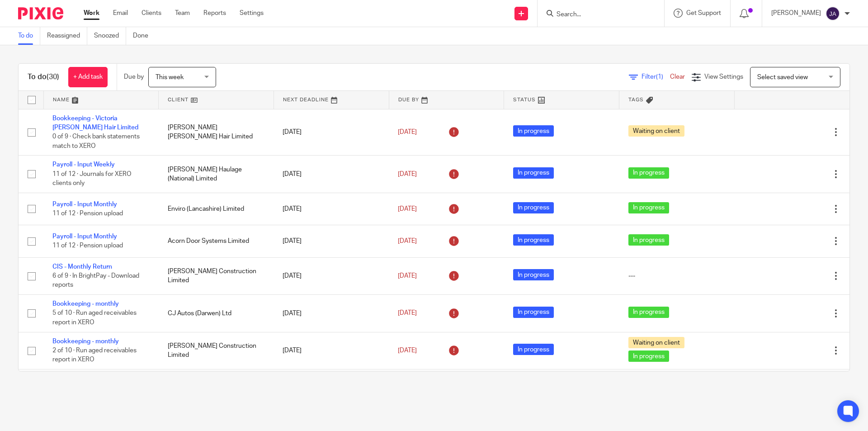 This screenshot has height=431, width=868. What do you see at coordinates (596, 15) in the screenshot?
I see `input: Search` at bounding box center [596, 15].